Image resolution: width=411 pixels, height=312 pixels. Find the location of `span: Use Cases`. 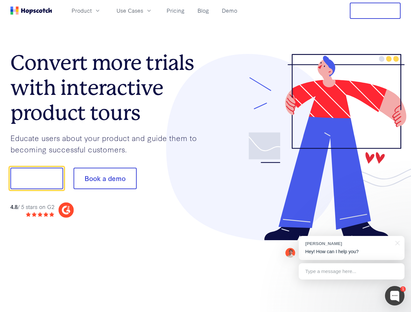

span: Use Cases is located at coordinates (130, 10).